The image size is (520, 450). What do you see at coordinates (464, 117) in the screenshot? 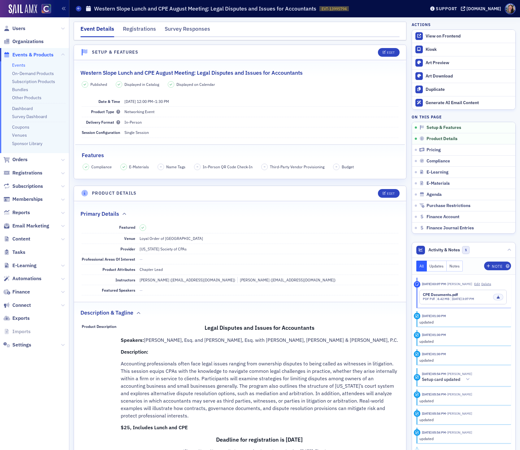
I see `h4: On this page` at bounding box center [464, 117].